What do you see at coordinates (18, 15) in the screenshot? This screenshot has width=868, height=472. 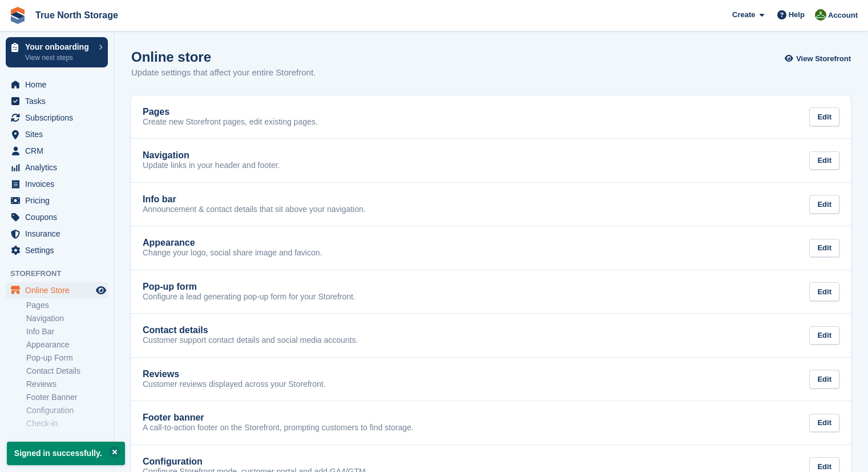 I see `img: stora-icon-8386f47178a22dfd0bd8f6a31ec36ba5ce8667c1dd55bd0f319d3a0aa187defe.svg` at bounding box center [18, 15].